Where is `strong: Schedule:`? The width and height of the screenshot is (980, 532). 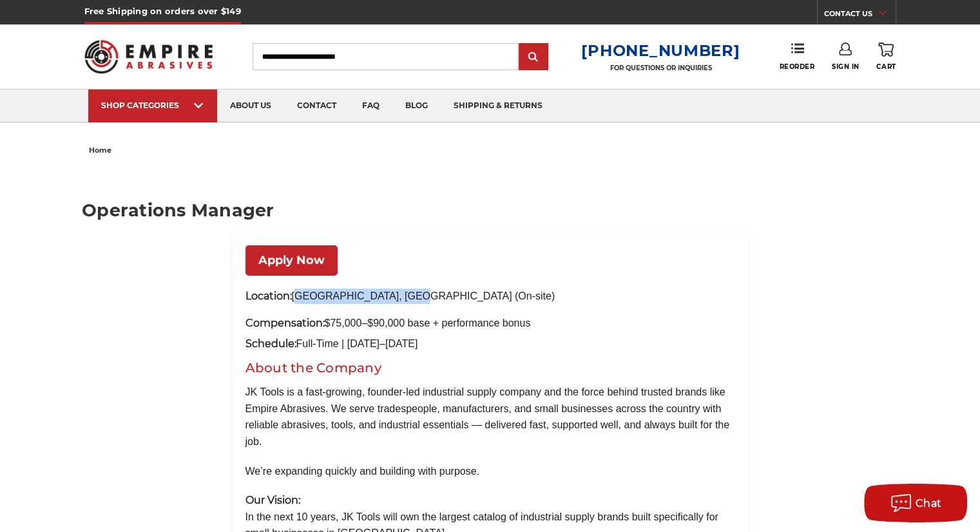 strong: Schedule: is located at coordinates (270, 344).